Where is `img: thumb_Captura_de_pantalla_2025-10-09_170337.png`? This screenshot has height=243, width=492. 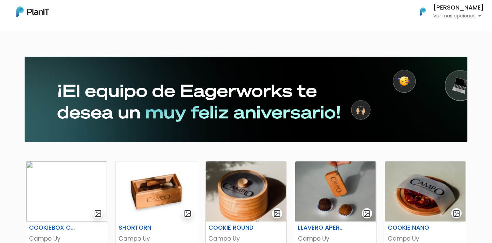
img: thumb_Captura_de_pantalla_2025-10-09_170337.png is located at coordinates (246, 192).